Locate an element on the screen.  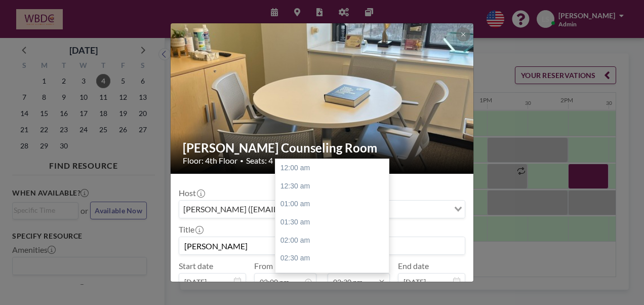
span: Floor: 4th Floor is located at coordinates (210, 160).